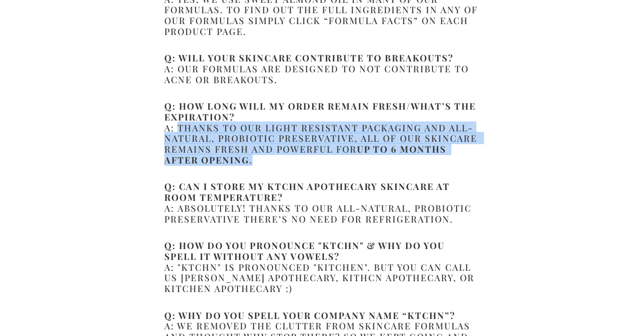 This screenshot has width=644, height=336. I want to click on strong: Q: Will your skincare contribute to breakouts?, so click(309, 58).